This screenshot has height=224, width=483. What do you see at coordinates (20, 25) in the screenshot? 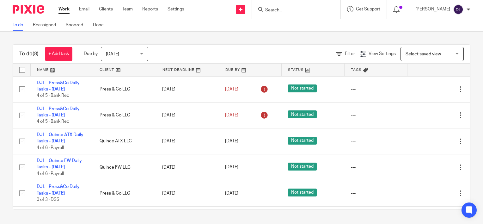
I see `a: To do` at bounding box center [20, 25].